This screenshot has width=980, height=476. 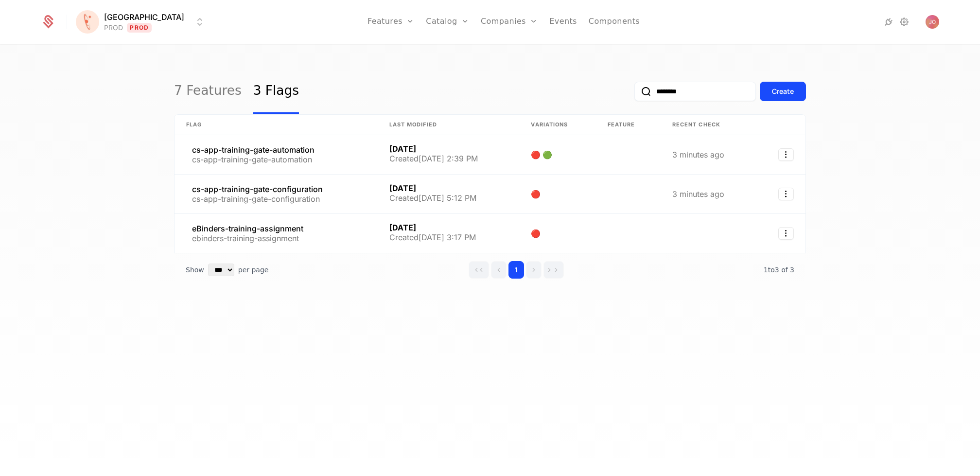 I want to click on th: Recent check, so click(x=709, y=125).